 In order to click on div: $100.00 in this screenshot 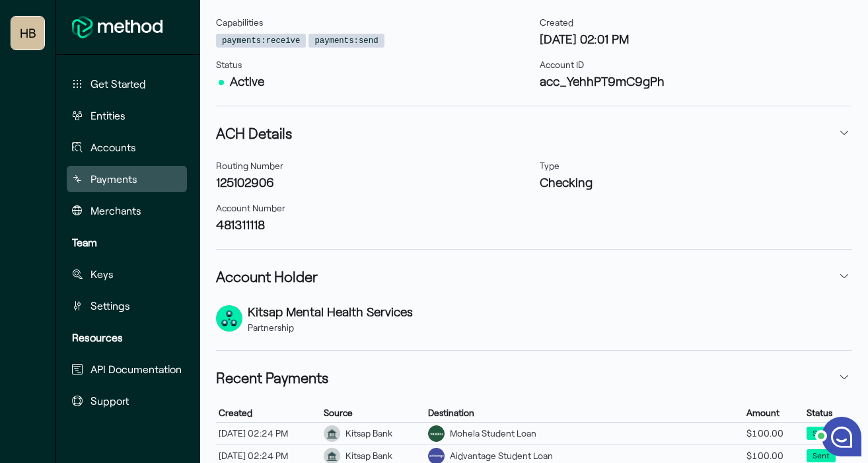, I will do `click(774, 433)`.